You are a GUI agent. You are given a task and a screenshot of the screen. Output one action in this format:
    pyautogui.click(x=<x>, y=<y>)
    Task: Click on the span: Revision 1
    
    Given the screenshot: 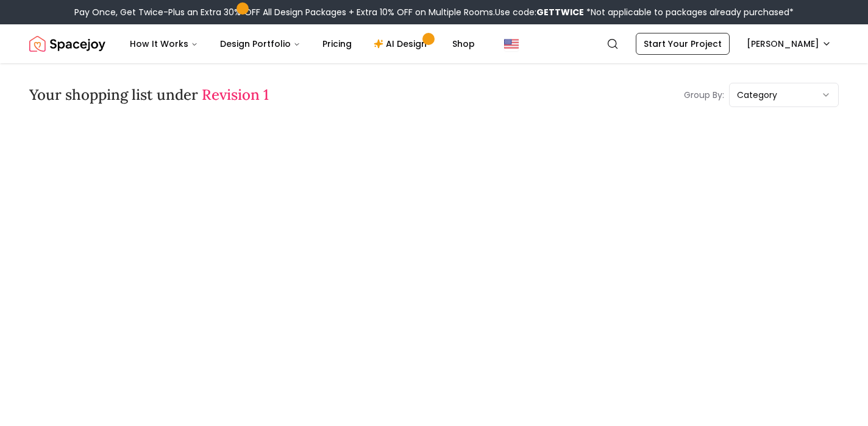 What is the action you would take?
    pyautogui.click(x=235, y=94)
    